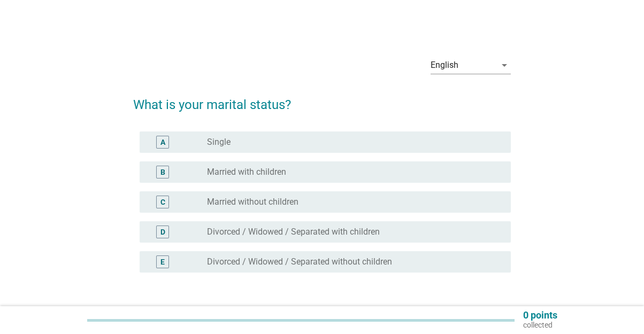 The height and width of the screenshot is (334, 644). Describe the element at coordinates (163, 232) in the screenshot. I see `div: D` at that location.